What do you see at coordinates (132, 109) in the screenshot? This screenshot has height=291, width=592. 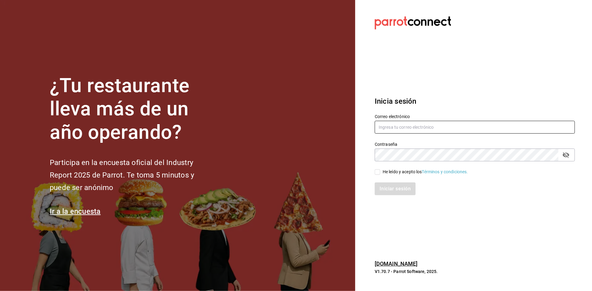 I see `h1: ¿Tu restaurante lleva más de un año operando?` at bounding box center [132, 109].